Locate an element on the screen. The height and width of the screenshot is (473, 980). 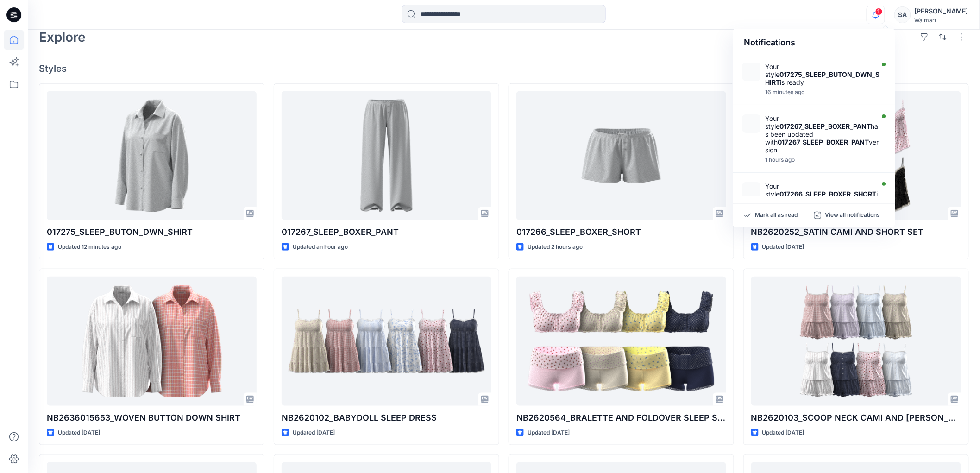
img: 017275_SLEEP_BUTON_DWN_SHIRT is located at coordinates (751, 72).